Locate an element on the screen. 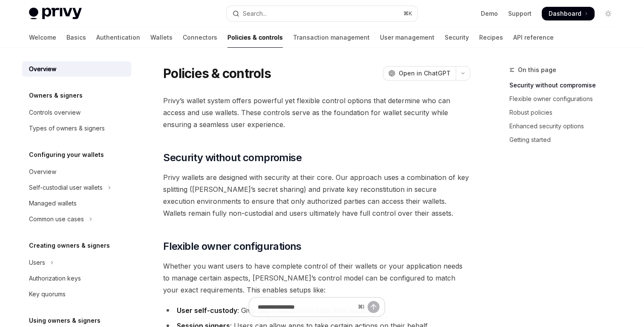 The image size is (644, 327). a: Dashboard is located at coordinates (568, 14).